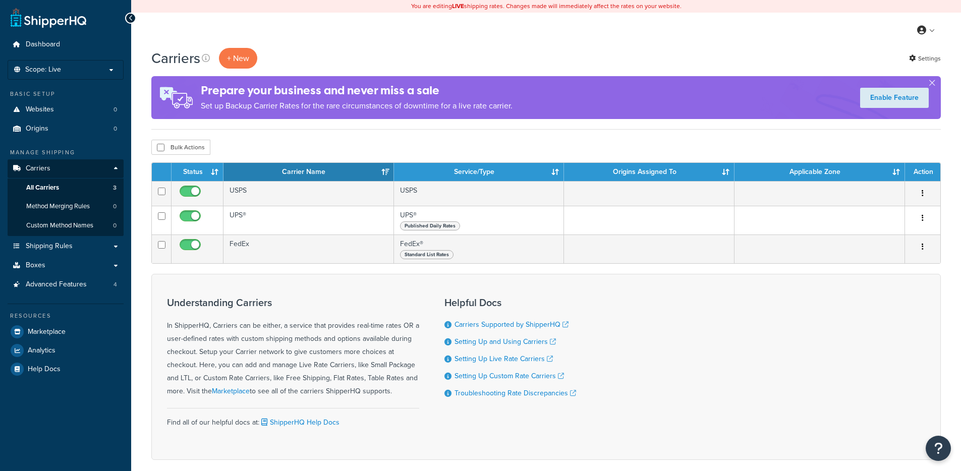 The image size is (961, 471). Describe the element at coordinates (66, 44) in the screenshot. I see `li: Dashboard` at that location.